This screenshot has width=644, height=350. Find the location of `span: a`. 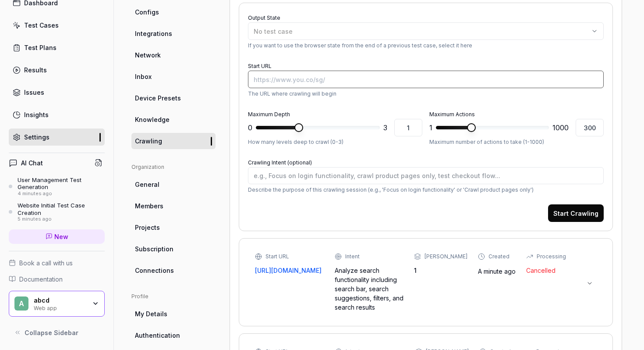

span: a is located at coordinates (22, 304).